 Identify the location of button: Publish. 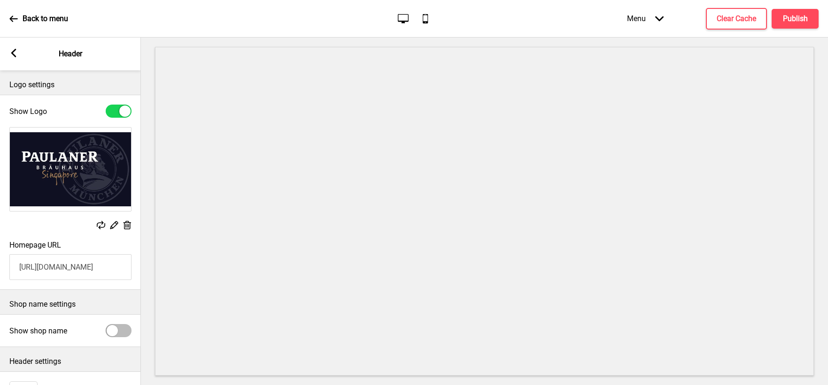
(795, 19).